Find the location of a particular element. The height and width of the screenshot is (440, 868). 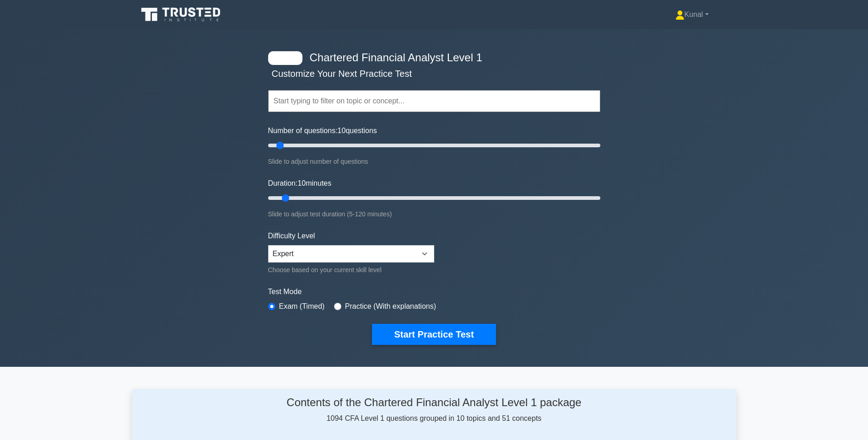

label: Duration: minutes is located at coordinates (300, 184).